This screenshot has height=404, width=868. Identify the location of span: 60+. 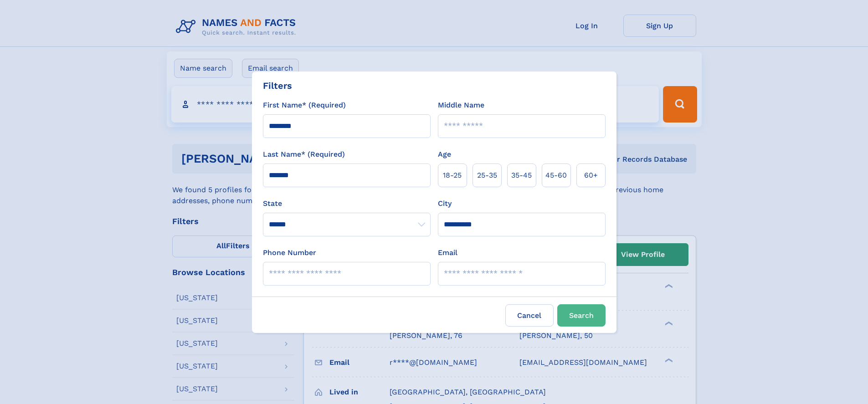
(591, 175).